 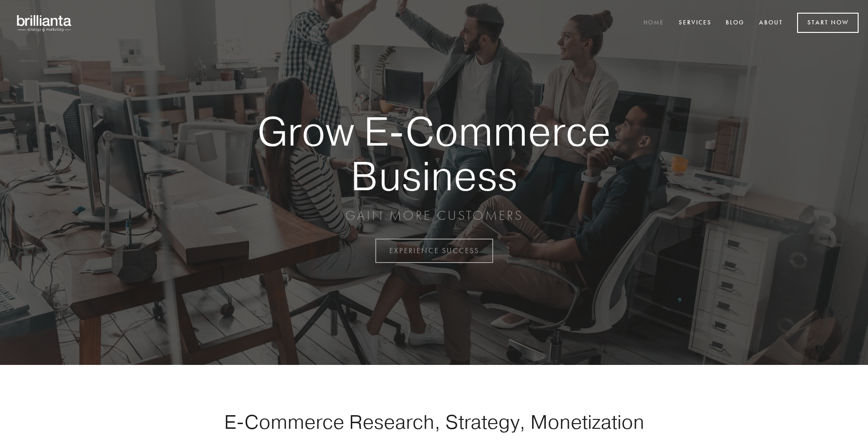 I want to click on strong: Grow E-Commerce Business, so click(x=434, y=153).